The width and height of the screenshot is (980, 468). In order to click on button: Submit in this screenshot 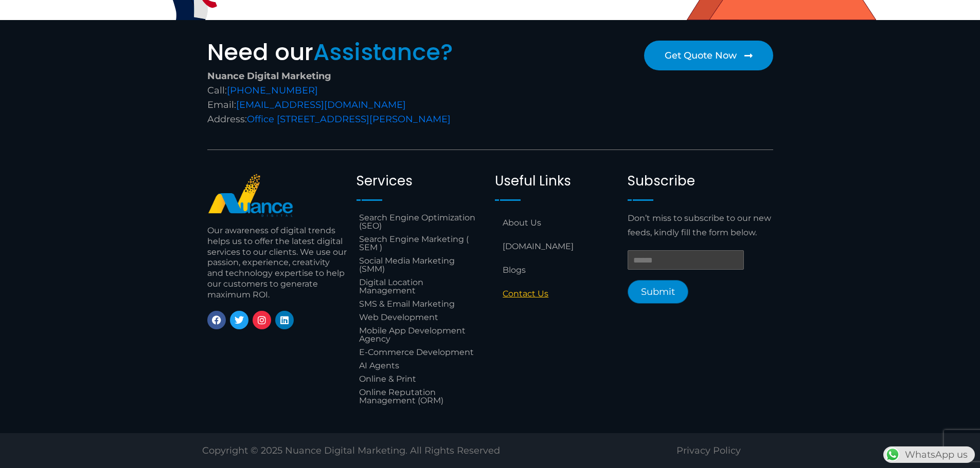, I will do `click(658, 292)`.